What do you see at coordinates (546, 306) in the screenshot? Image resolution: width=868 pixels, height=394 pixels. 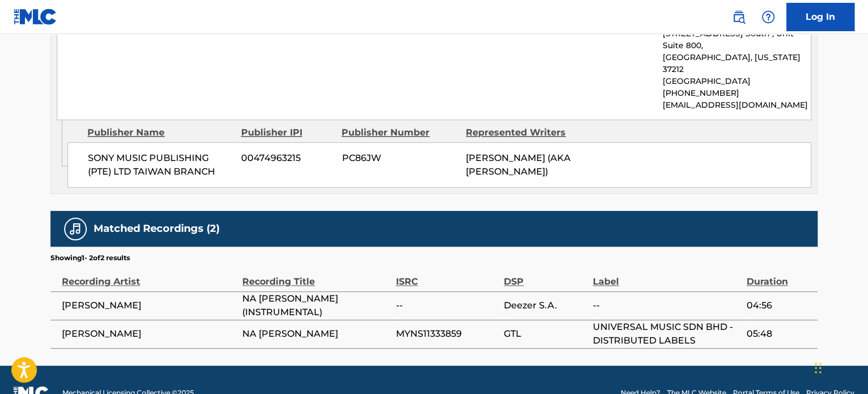 I see `span: Deezer S.A.` at bounding box center [546, 306].